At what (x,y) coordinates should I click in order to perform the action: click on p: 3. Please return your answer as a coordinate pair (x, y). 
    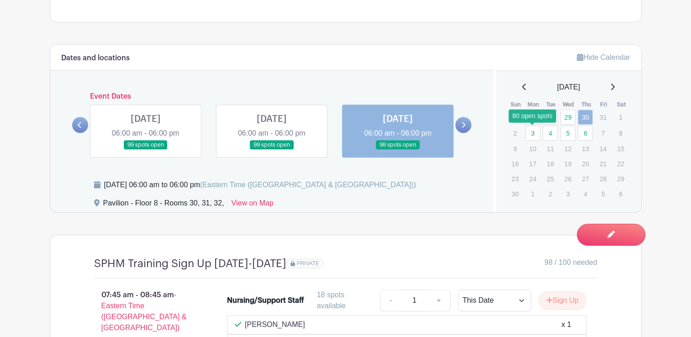
    Looking at the image, I should click on (568, 194).